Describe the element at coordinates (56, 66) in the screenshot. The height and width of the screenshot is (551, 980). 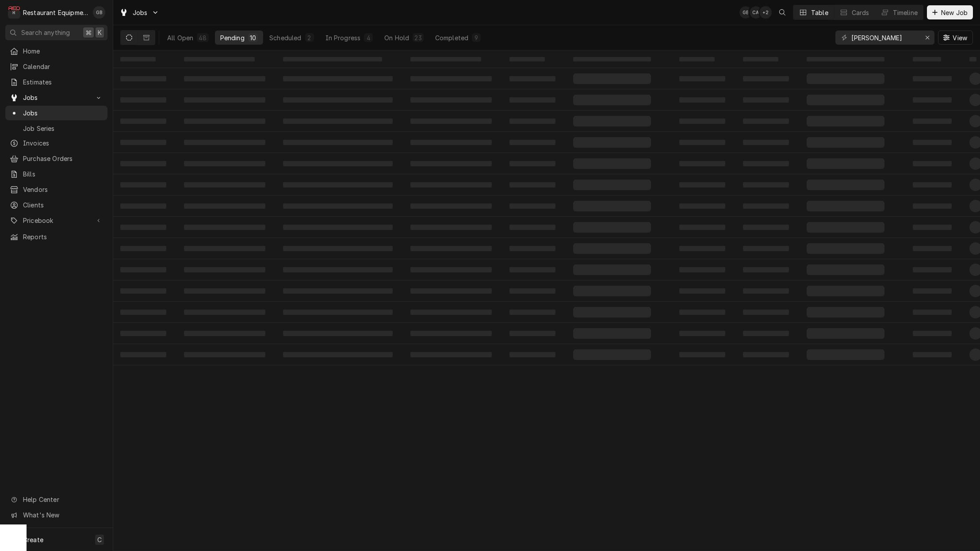
I see `a: Calendar` at that location.